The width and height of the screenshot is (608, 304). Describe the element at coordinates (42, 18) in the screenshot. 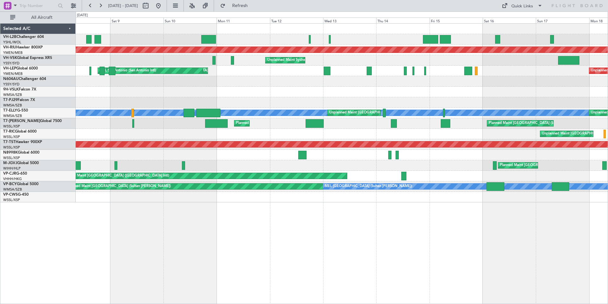

I see `span: All Aircraft` at that location.